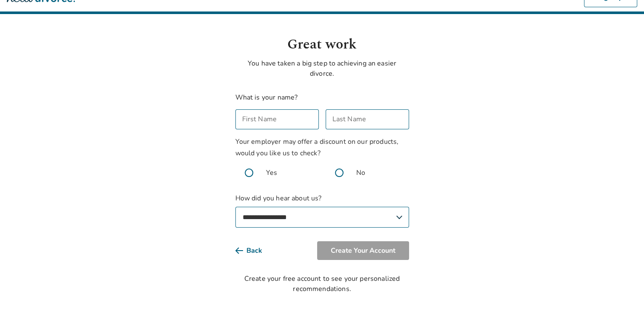 Image resolution: width=644 pixels, height=314 pixels. I want to click on button: Create Your Account, so click(363, 251).